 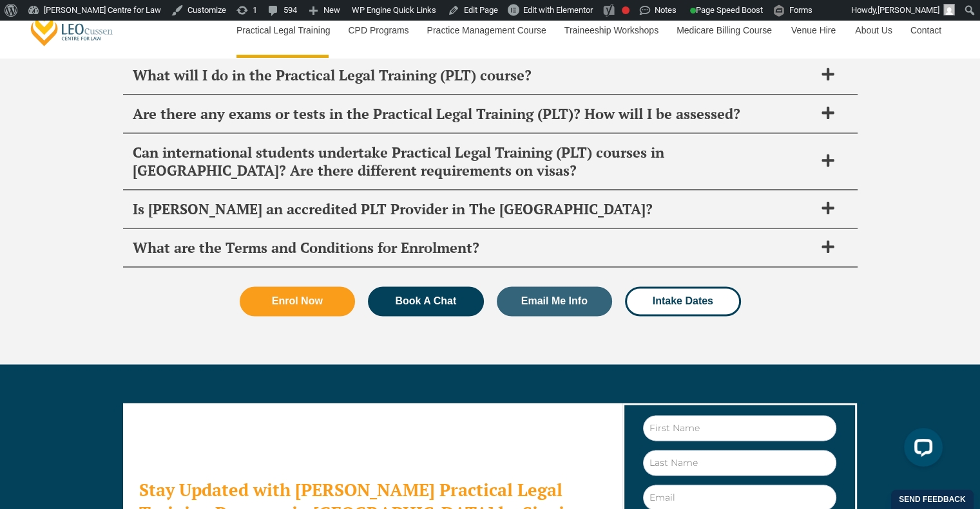 What do you see at coordinates (740, 463) in the screenshot?
I see `input: Last Name` at bounding box center [740, 463].